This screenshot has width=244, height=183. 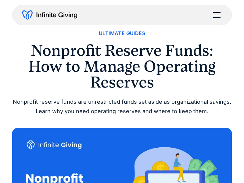 I want to click on div: Nonprofit reserve funds are unrestricted funds set aside as organizational savings. Learn why you..., so click(x=122, y=106).